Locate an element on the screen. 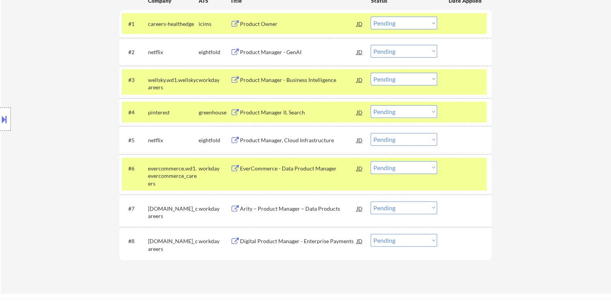 This screenshot has width=611, height=305. div: Digital Product Manager - Enterprise Payments is located at coordinates (298, 241).